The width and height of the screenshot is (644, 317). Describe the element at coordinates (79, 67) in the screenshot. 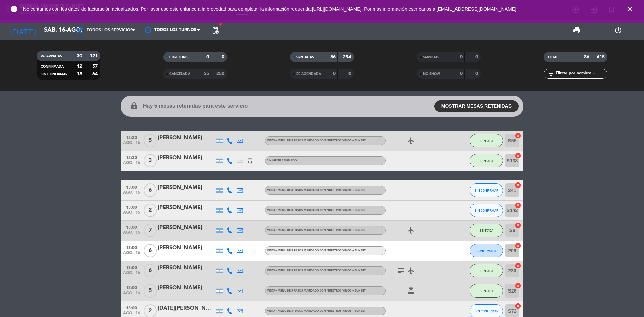

I see `strong: 12` at that location.